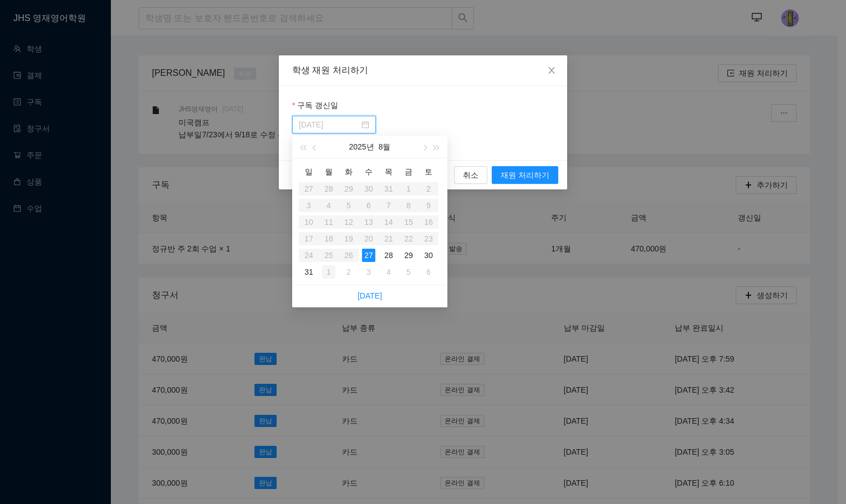  What do you see at coordinates (408, 256) in the screenshot?
I see `td: 2025-08-29` at bounding box center [408, 256].